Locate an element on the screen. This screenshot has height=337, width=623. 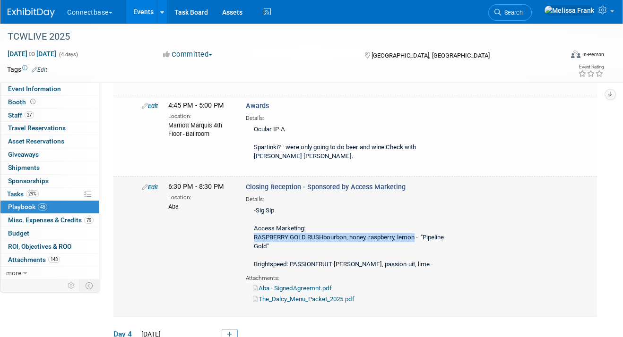
span: Staff is located at coordinates (21, 115).